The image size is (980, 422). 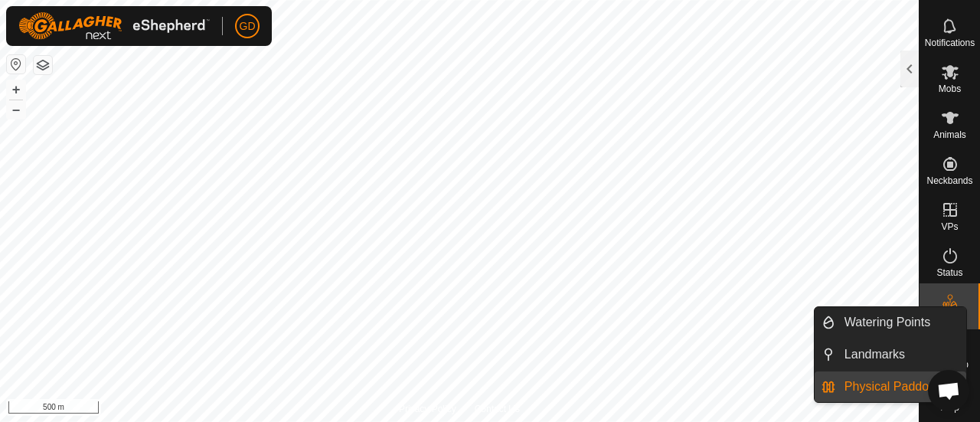 What do you see at coordinates (891, 354) in the screenshot?
I see `li: Landmarks` at bounding box center [891, 354].